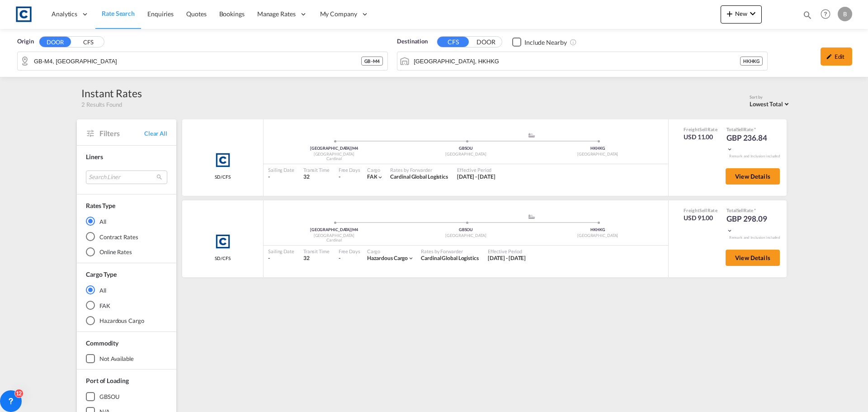 The width and height of the screenshot is (868, 412). I want to click on div: Transit Time, so click(316, 251).